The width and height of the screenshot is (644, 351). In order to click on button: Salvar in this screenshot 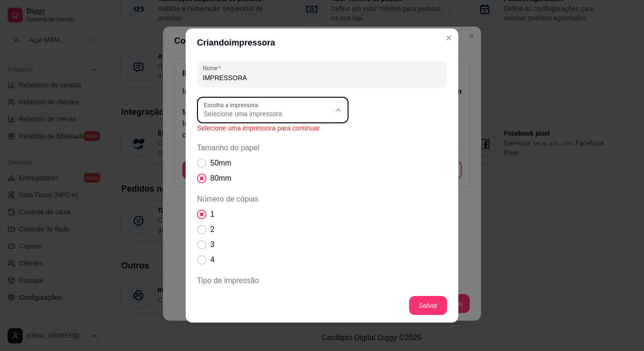, I will do `click(428, 305)`.